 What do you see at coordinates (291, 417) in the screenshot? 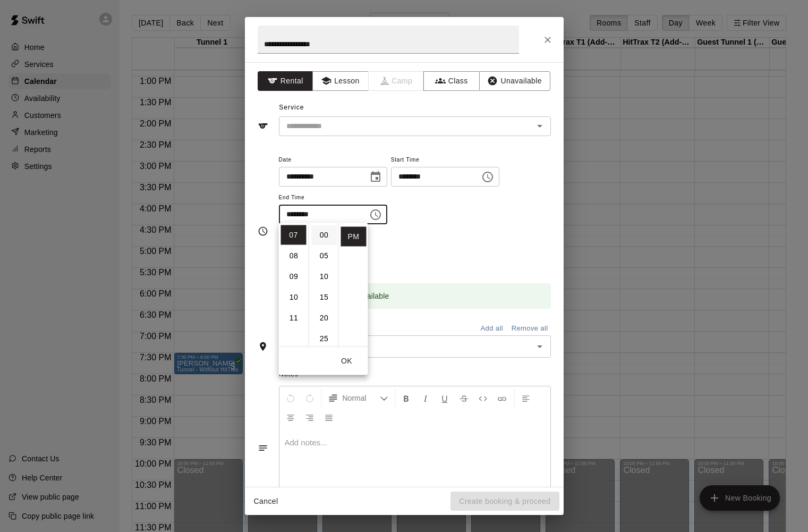
I see `button: Center Align` at bounding box center [291, 417].